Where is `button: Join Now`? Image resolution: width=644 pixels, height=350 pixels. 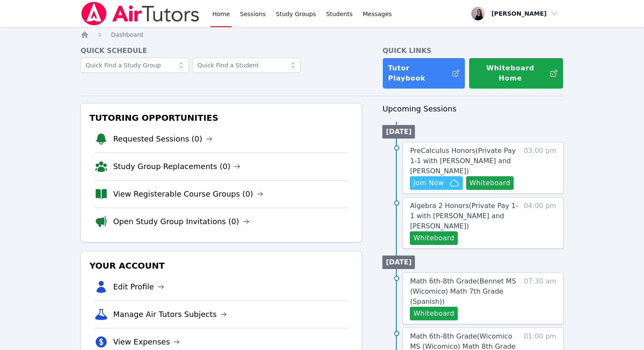
button: Join Now is located at coordinates (436, 183).